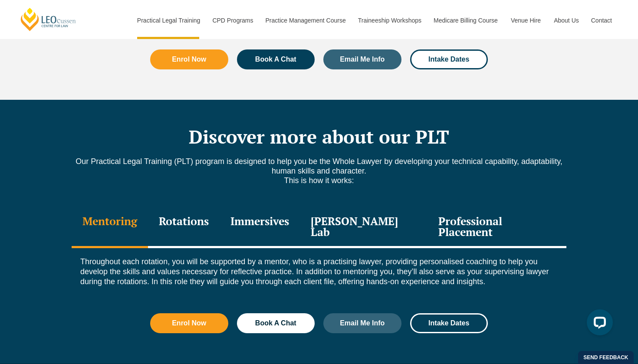 This screenshot has width=638, height=364. I want to click on div: Rotations, so click(184, 227).